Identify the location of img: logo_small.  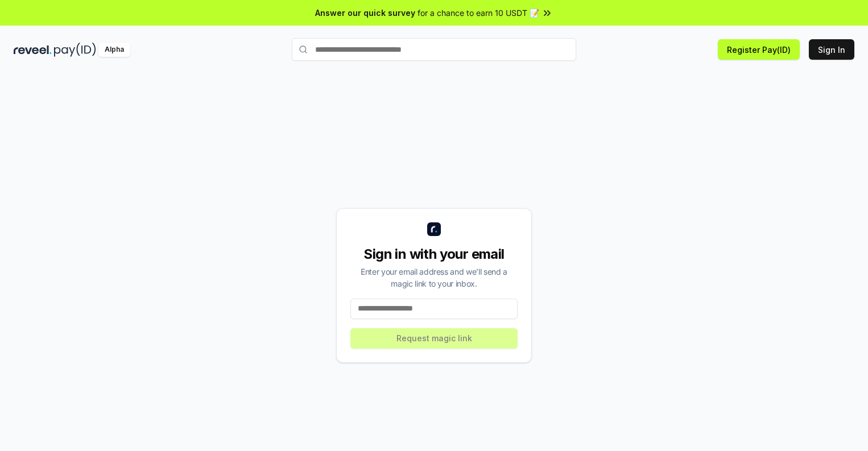
(434, 229).